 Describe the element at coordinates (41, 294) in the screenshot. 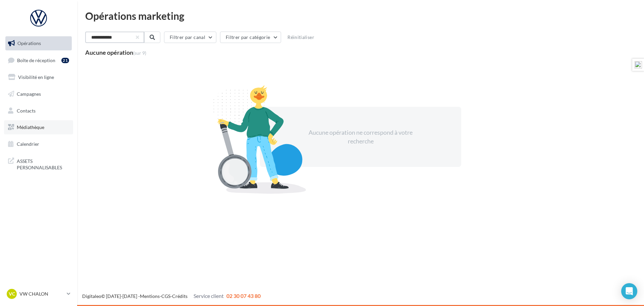

I see `p: VW CHALON` at that location.